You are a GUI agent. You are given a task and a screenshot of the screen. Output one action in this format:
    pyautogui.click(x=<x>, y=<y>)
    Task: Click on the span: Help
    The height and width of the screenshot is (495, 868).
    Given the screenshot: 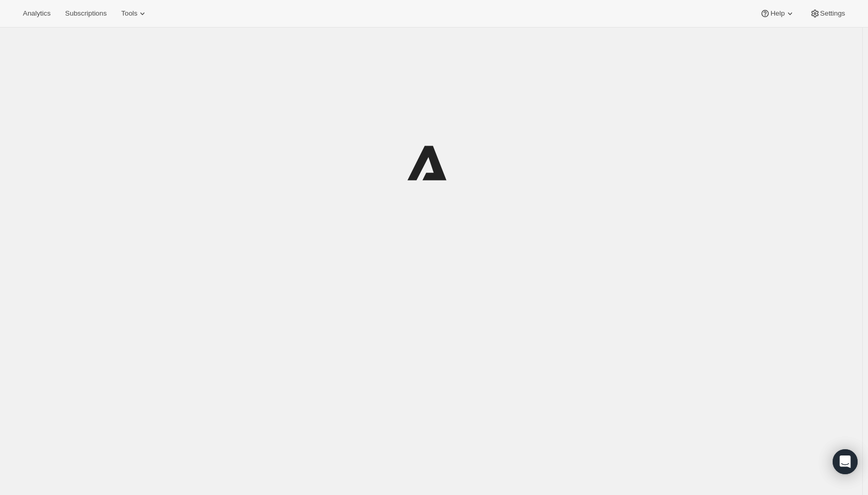 What is the action you would take?
    pyautogui.click(x=778, y=13)
    